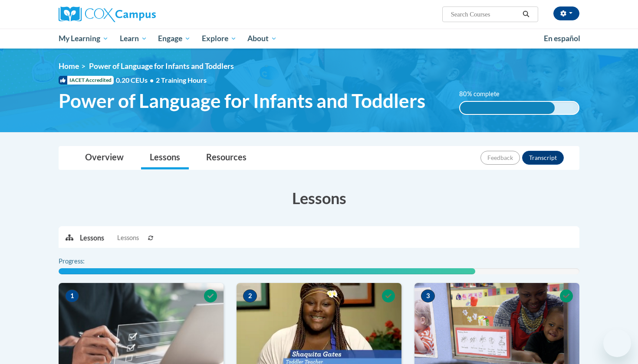 This screenshot has width=638, height=364. What do you see at coordinates (507, 108) in the screenshot?
I see `div: 80% complete` at bounding box center [507, 108].